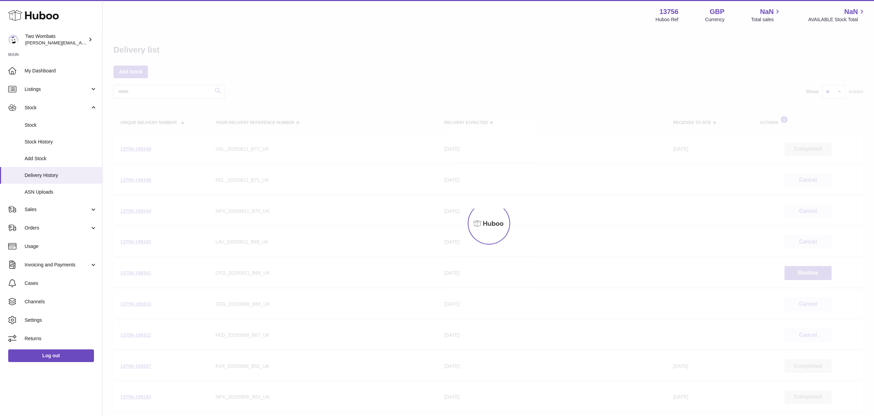 The image size is (874, 416). Describe the element at coordinates (61, 71) in the screenshot. I see `span: My Dashboard` at that location.